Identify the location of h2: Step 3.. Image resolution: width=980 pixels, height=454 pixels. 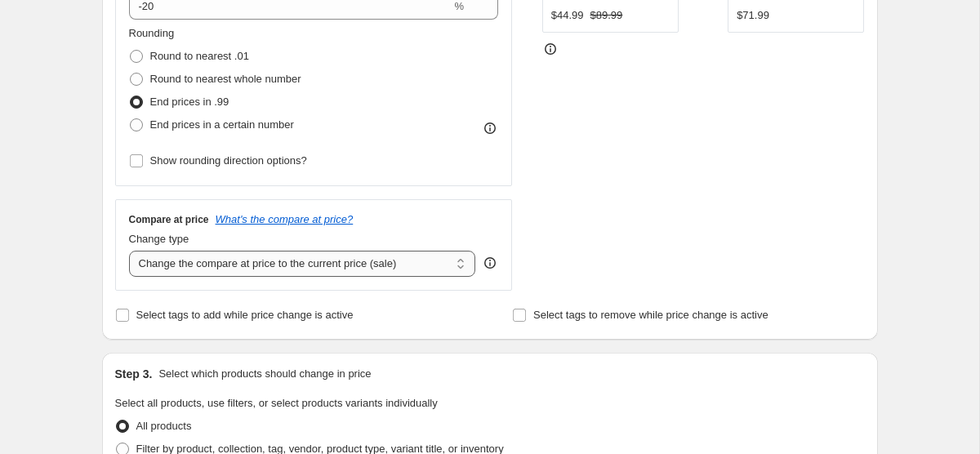
(134, 374).